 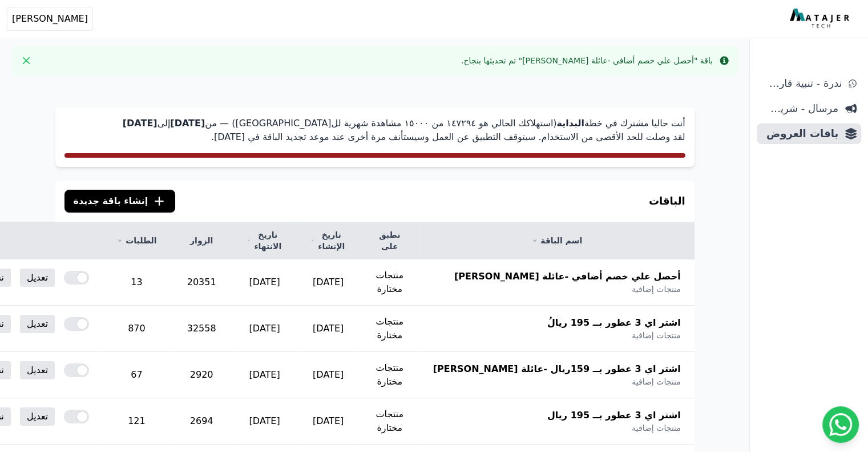 What do you see at coordinates (120, 201) in the screenshot?
I see `button: إنشاء باقة جديدة` at bounding box center [120, 201].